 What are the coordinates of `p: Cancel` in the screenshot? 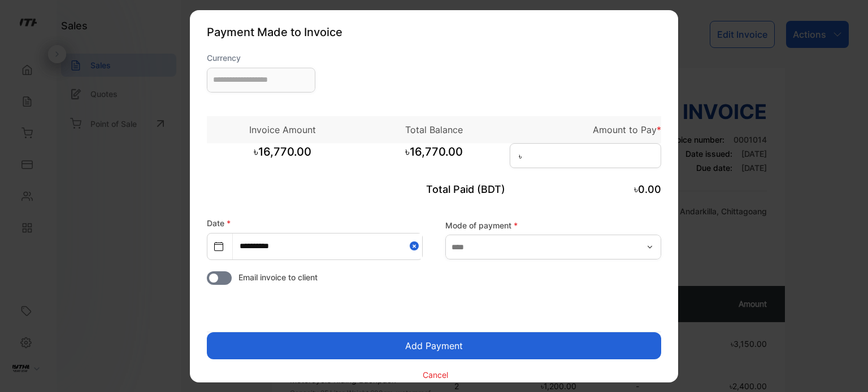 It's located at (435, 375).